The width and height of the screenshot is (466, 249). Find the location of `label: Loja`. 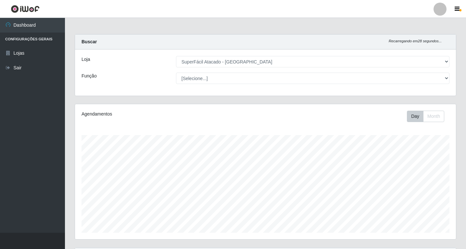

label: Loja is located at coordinates (86, 59).